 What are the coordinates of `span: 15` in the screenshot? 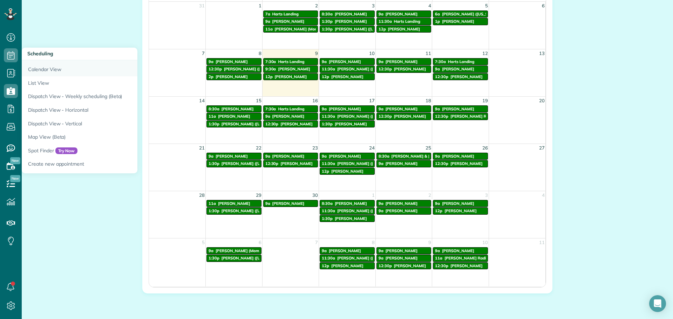 It's located at (259, 101).